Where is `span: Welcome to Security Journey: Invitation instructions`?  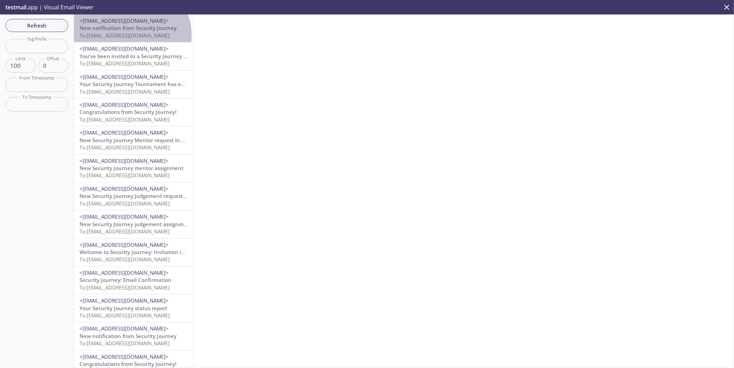
span: Welcome to Security Journey: Invitation instructions is located at coordinates (144, 252).